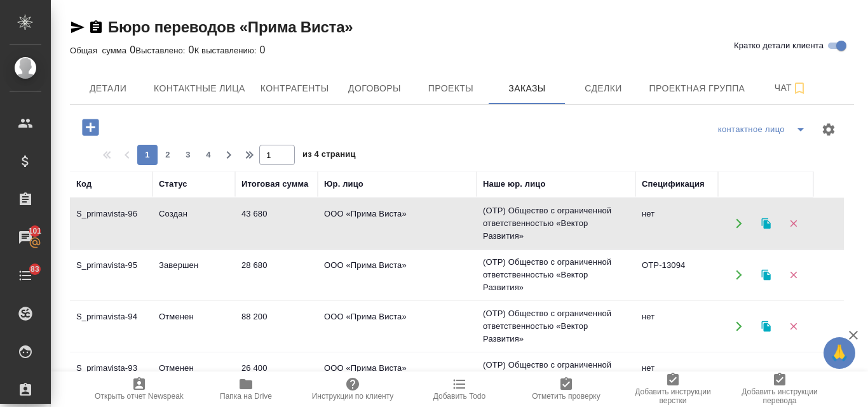 The height and width of the screenshot is (407, 868). What do you see at coordinates (139, 389) in the screenshot?
I see `button: Открыть отчет Newspeak` at bounding box center [139, 389].